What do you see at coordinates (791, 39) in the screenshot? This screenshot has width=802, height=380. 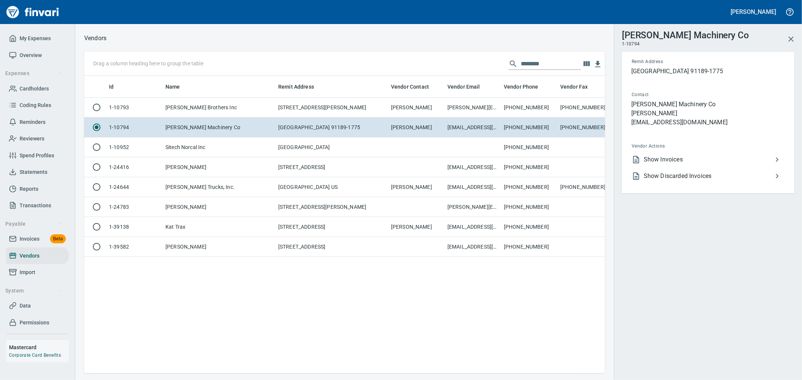 I see `button: Close Vendor` at bounding box center [791, 39].